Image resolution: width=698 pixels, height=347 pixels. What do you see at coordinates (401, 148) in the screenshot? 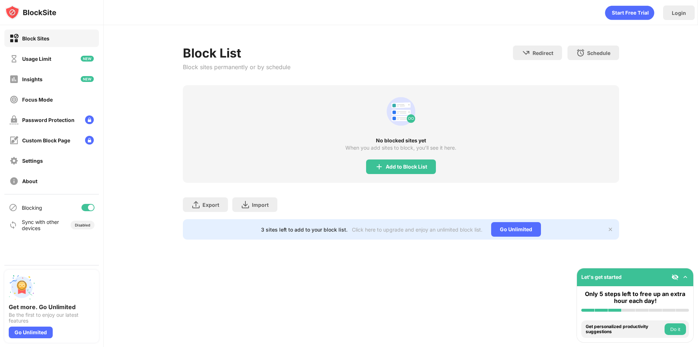
I see `div: When you add sites to block, you’ll see it here.` at bounding box center [401, 148].